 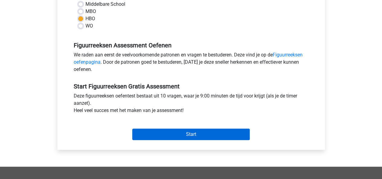 What do you see at coordinates (89, 26) in the screenshot?
I see `label: WO` at bounding box center [89, 26].